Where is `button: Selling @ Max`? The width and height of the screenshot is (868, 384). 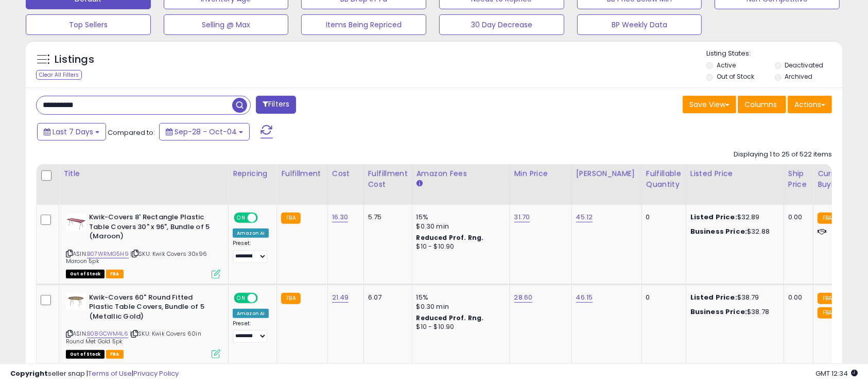 button: Selling @ Max is located at coordinates (226, 25).